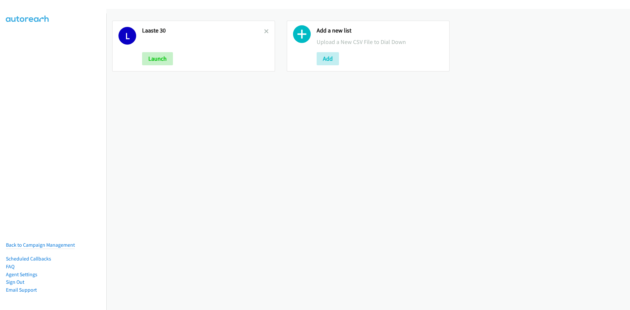 The width and height of the screenshot is (630, 310). I want to click on button: Add, so click(328, 59).